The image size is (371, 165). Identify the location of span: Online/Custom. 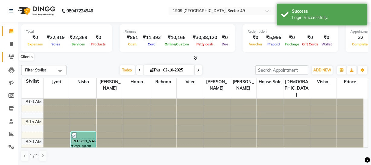
(177, 44).